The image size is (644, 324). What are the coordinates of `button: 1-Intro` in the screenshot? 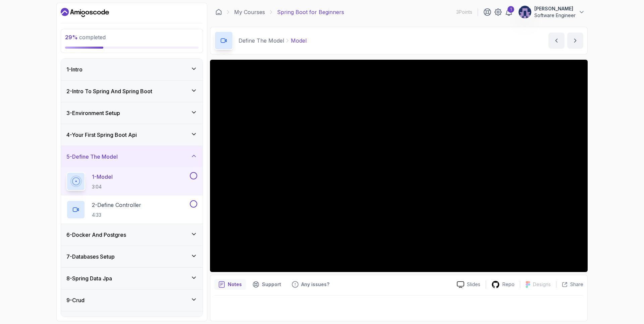 It's located at (132, 70).